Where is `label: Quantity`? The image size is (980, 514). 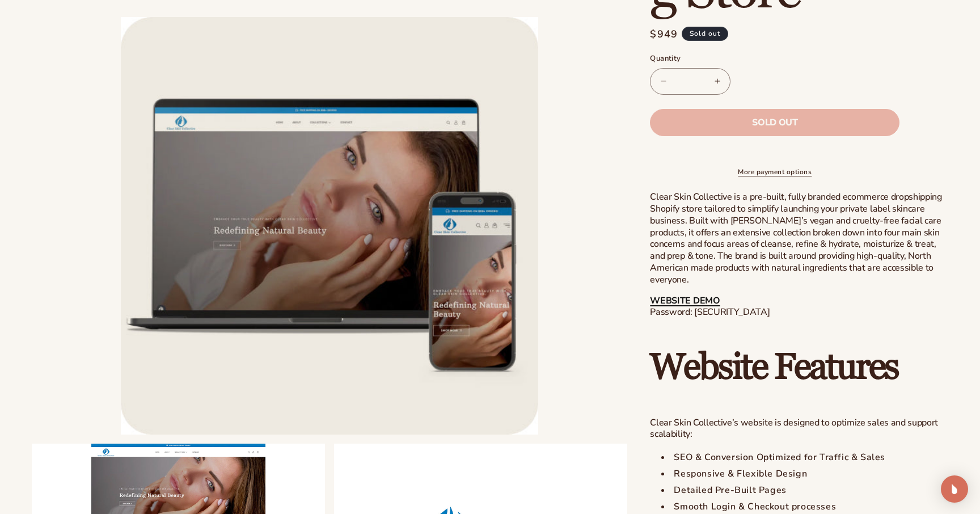
label: Quantity is located at coordinates (775, 59).